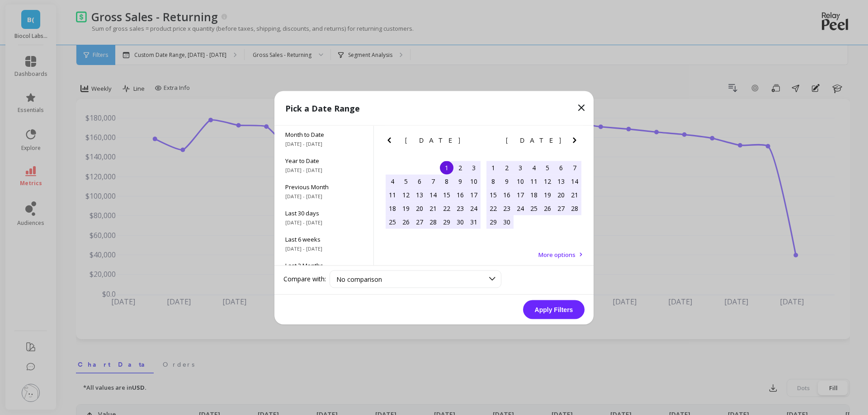  What do you see at coordinates (554, 310) in the screenshot?
I see `button: Apply Filters` at bounding box center [554, 310].